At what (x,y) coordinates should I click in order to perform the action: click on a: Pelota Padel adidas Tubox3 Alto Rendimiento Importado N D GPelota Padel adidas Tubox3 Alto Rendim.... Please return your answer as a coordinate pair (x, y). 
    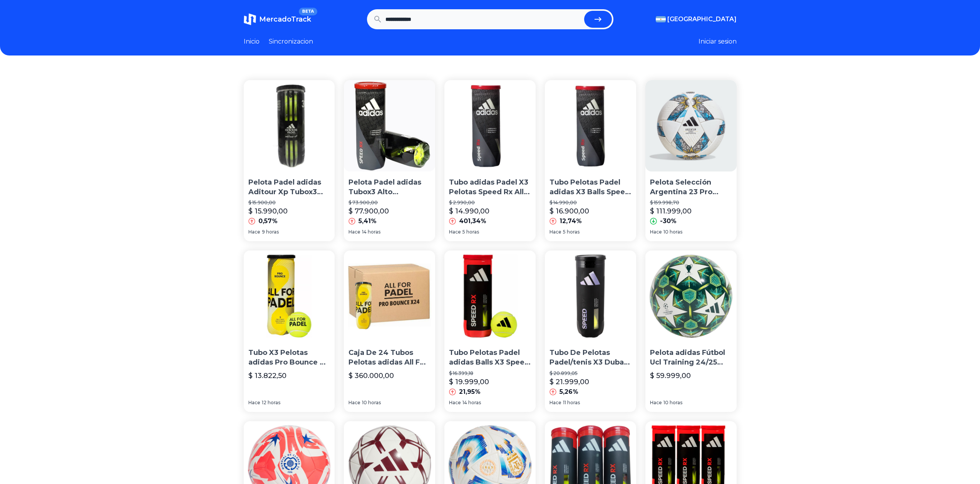
    Looking at the image, I should click on (389, 161).